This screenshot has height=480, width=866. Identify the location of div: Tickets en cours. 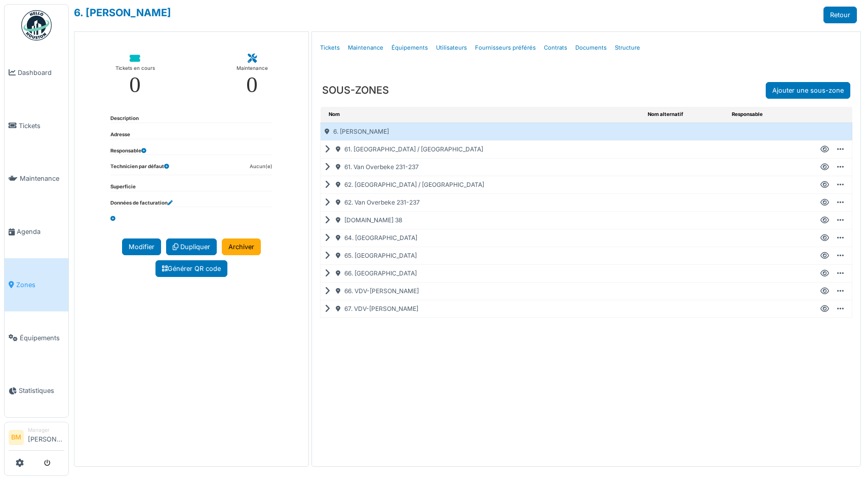
(135, 68).